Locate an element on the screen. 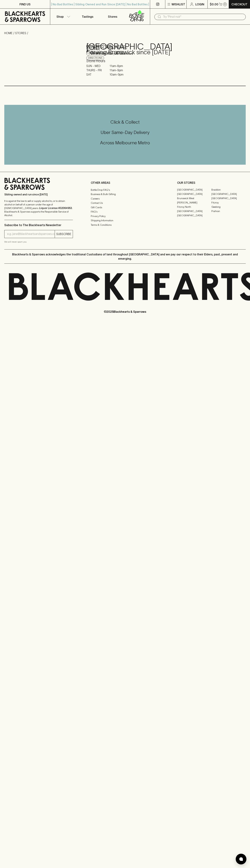 The height and width of the screenshot is (868, 250). p: Subscribe to The Blackhearts Newsletter is located at coordinates (38, 225).